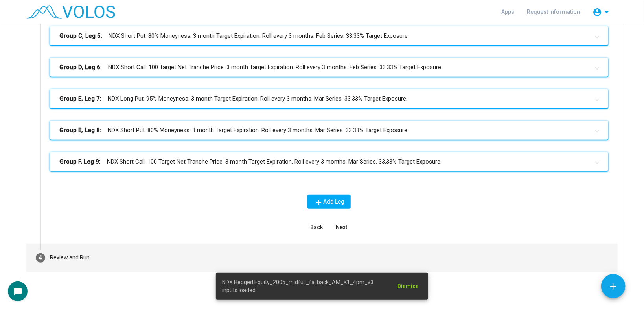  I want to click on mat-icon: chat_bubble, so click(18, 292).